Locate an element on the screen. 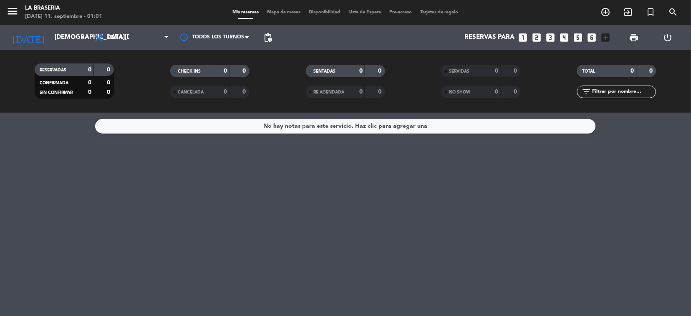 The width and height of the screenshot is (691, 316). span: SERVIDAS is located at coordinates (459, 71).